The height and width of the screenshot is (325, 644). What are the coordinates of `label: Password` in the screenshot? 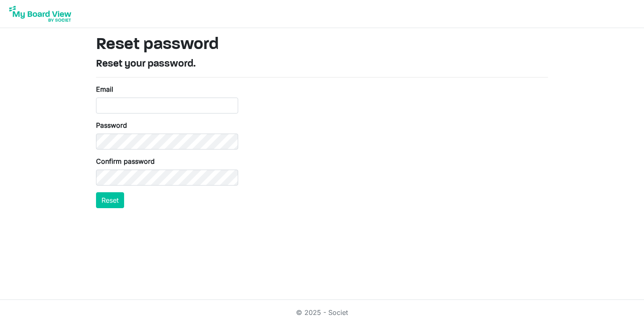 It's located at (112, 125).